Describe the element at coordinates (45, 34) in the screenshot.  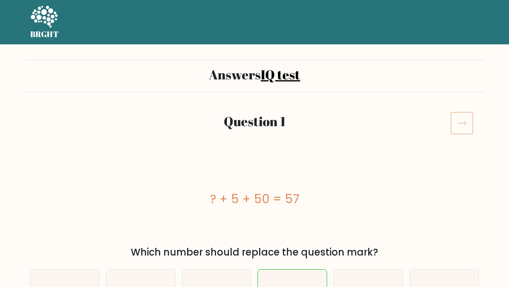
I see `h5: BRGHT` at that location.